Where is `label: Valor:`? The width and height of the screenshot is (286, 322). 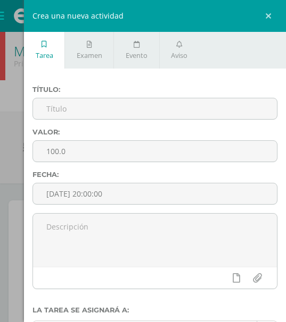
label: Valor: is located at coordinates (155, 132).